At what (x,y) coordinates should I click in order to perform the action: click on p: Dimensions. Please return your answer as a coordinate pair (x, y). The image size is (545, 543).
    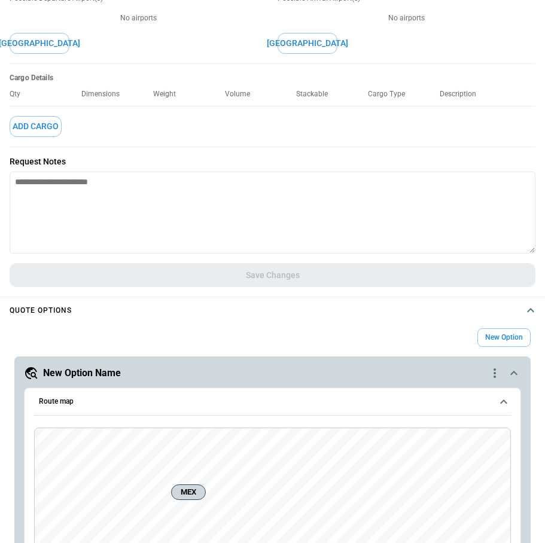
    Looking at the image, I should click on (105, 94).